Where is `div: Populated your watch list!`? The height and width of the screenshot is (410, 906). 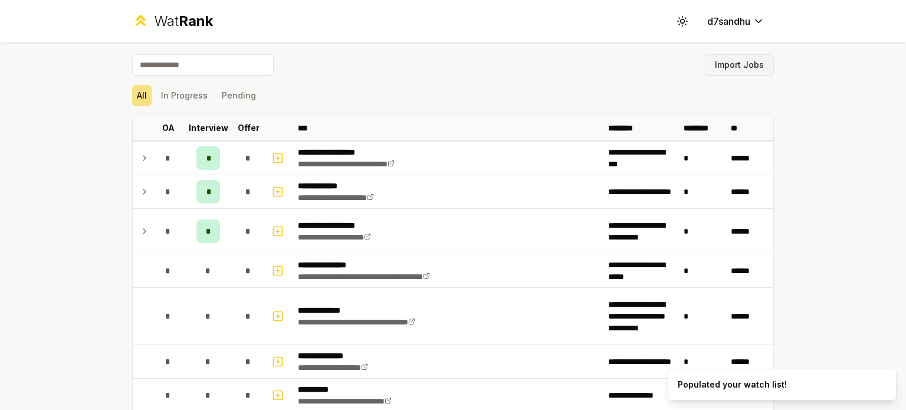
div: Populated your watch list! is located at coordinates (732, 385).